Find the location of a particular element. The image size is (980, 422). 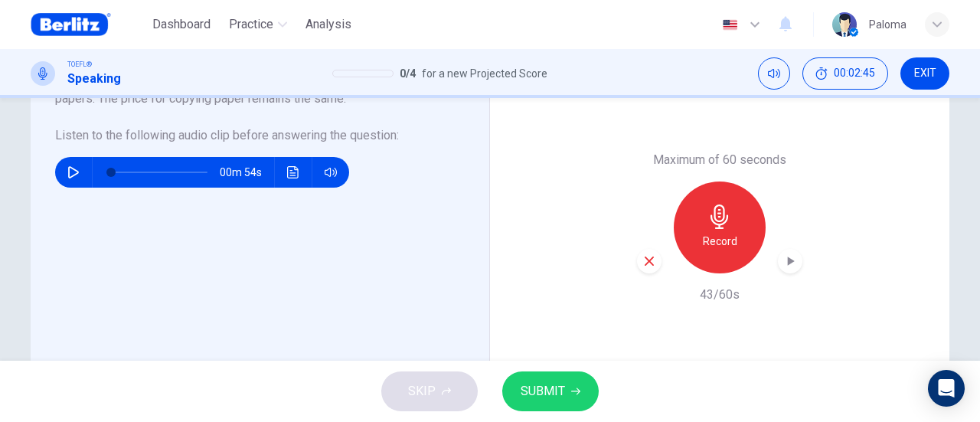

button: SUBMIT is located at coordinates (551, 391).